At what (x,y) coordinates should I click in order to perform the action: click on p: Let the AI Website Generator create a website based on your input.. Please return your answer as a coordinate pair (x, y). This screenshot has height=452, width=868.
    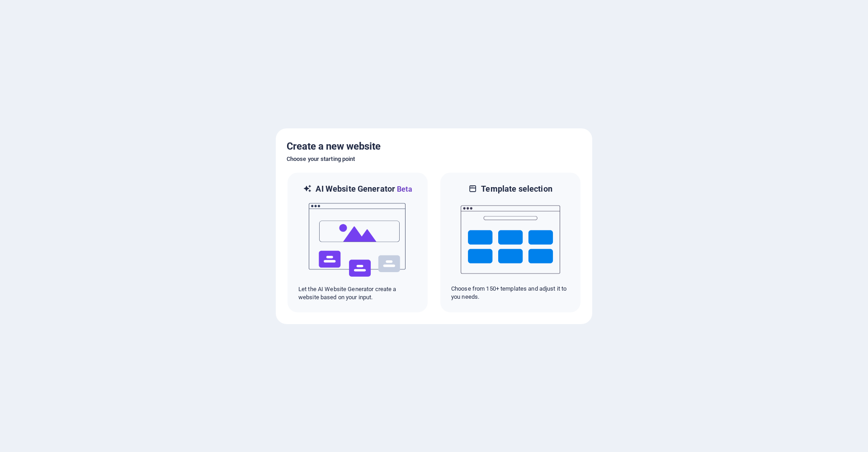
    Looking at the image, I should click on (358, 293).